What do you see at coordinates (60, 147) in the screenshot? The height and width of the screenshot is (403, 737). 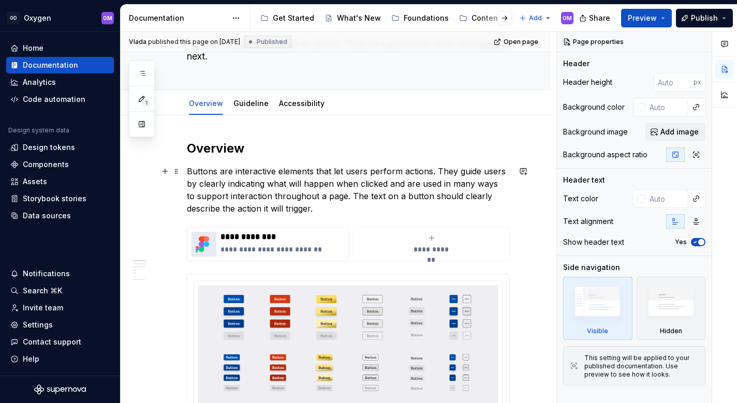 I see `a: Design tokens` at bounding box center [60, 147].